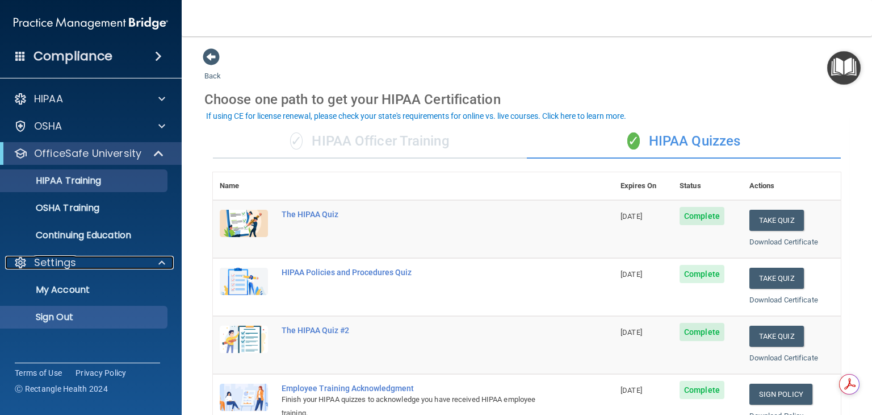  I want to click on div: If using CE for license renewal, please check your state's requirements for online vs. live cours..., so click(416, 116).